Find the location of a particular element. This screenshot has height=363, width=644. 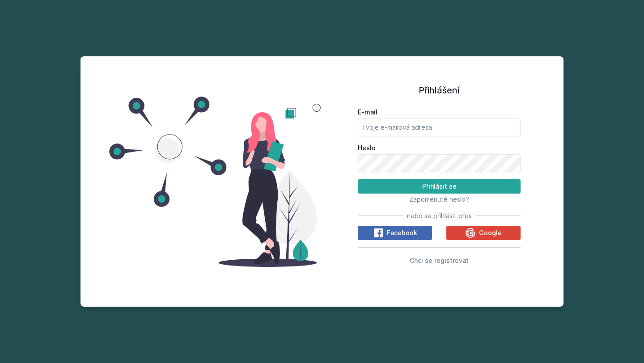

button: Chci se registrovat is located at coordinates (439, 260).